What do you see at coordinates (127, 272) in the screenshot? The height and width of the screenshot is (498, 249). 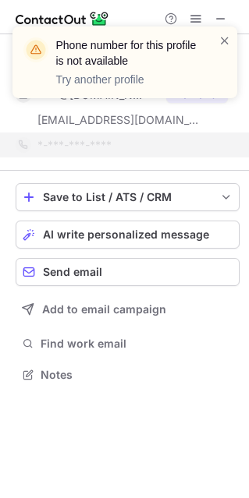 I see `button: Send email` at bounding box center [127, 272].